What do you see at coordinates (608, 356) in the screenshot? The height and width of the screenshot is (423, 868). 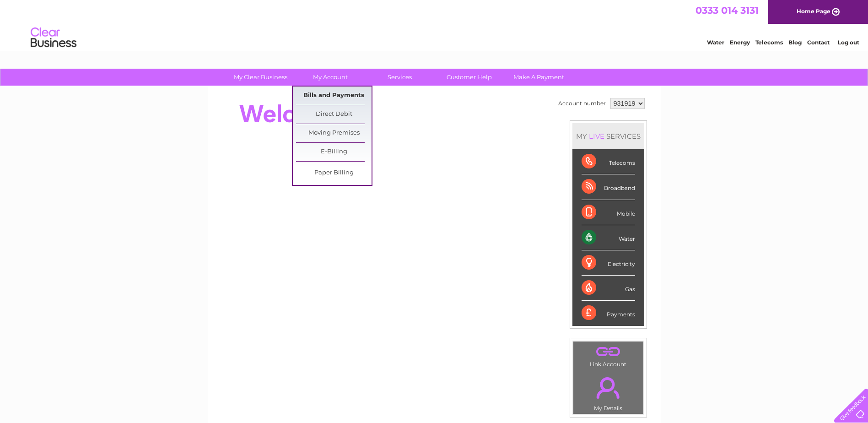 I see `td: Link Account` at bounding box center [608, 356].